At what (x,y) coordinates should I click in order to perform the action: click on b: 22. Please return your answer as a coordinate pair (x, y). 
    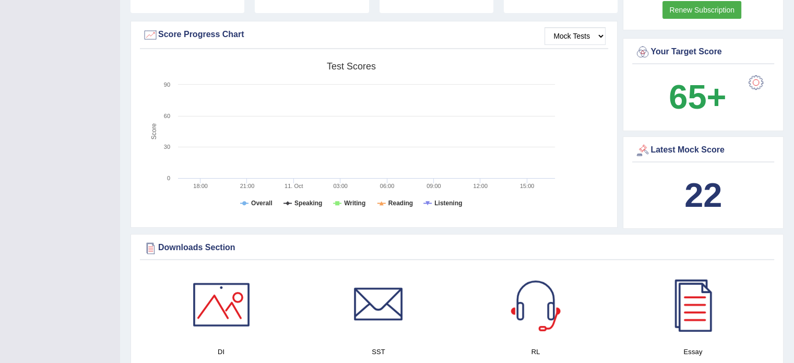
    Looking at the image, I should click on (703, 195).